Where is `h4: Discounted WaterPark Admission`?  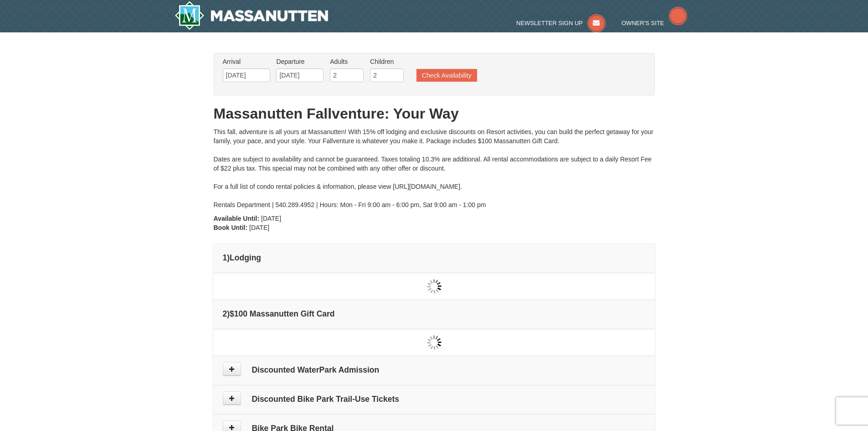 h4: Discounted WaterPark Admission is located at coordinates (434, 370).